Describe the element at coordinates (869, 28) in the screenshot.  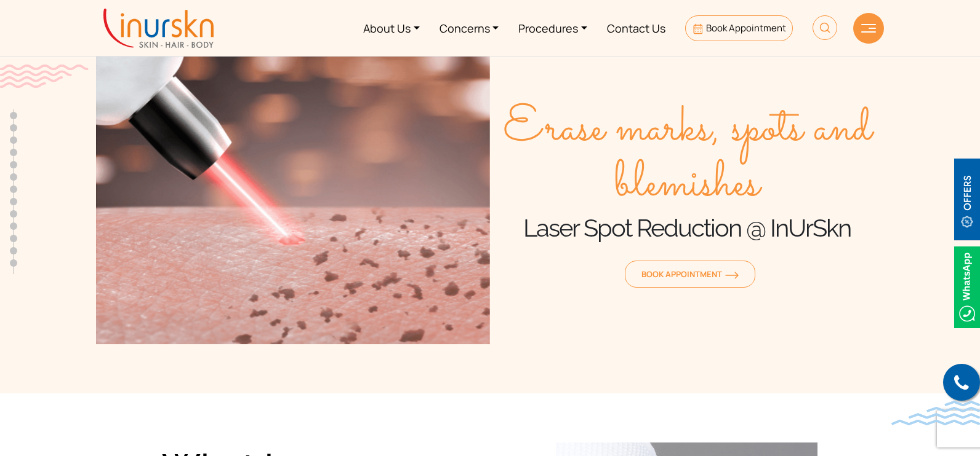
I see `img: hamLine.svg` at that location.